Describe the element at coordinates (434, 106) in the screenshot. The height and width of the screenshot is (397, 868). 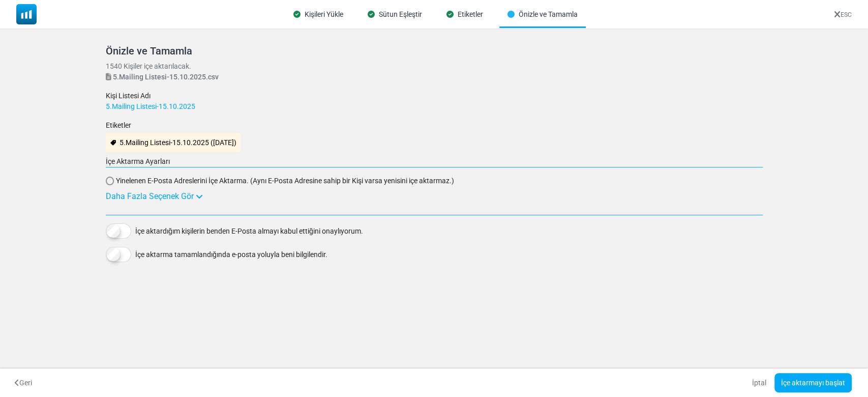
I see `div: 5.Mailing Listesi-15.10.2025` at that location.